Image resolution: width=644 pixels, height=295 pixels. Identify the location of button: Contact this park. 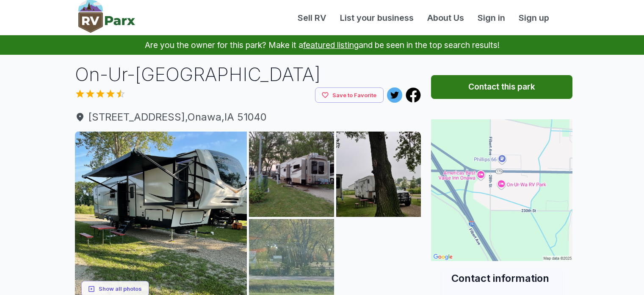
(502, 87).